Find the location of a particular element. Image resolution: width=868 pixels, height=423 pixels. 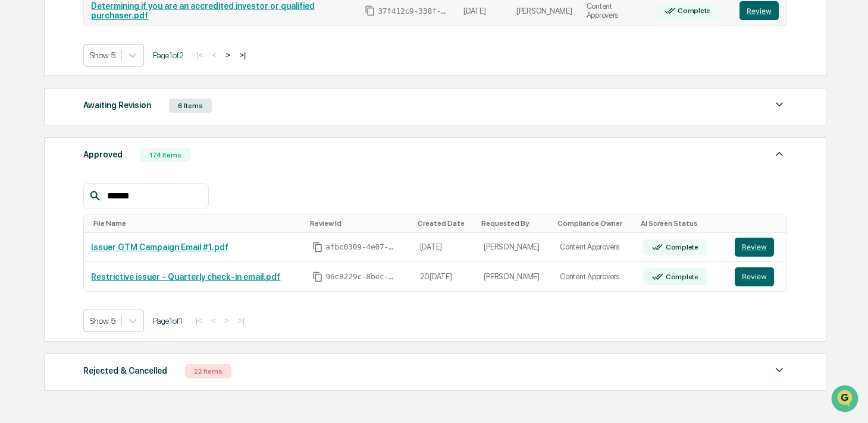

div: Awaiting Revision is located at coordinates (117, 105).